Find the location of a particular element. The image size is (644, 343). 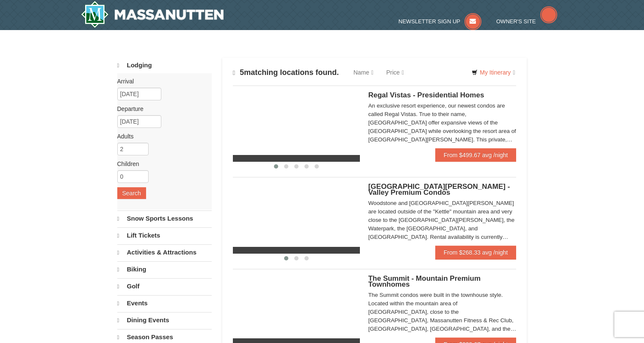

a: Massanutten Resort is located at coordinates (152, 15).